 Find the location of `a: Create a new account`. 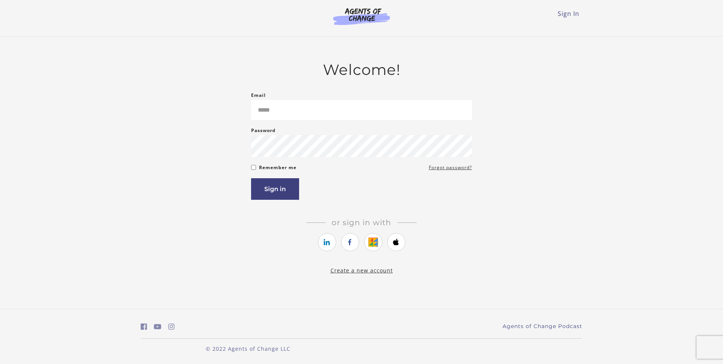

a: Create a new account is located at coordinates (362, 270).